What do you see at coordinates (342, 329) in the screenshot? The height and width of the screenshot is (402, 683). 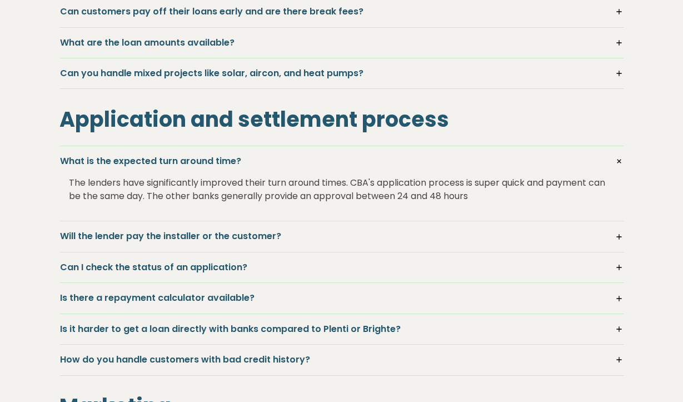 I see `h5: Is it harder to get a loan directly with banks compared to Plenti or Brighte?` at bounding box center [342, 329].